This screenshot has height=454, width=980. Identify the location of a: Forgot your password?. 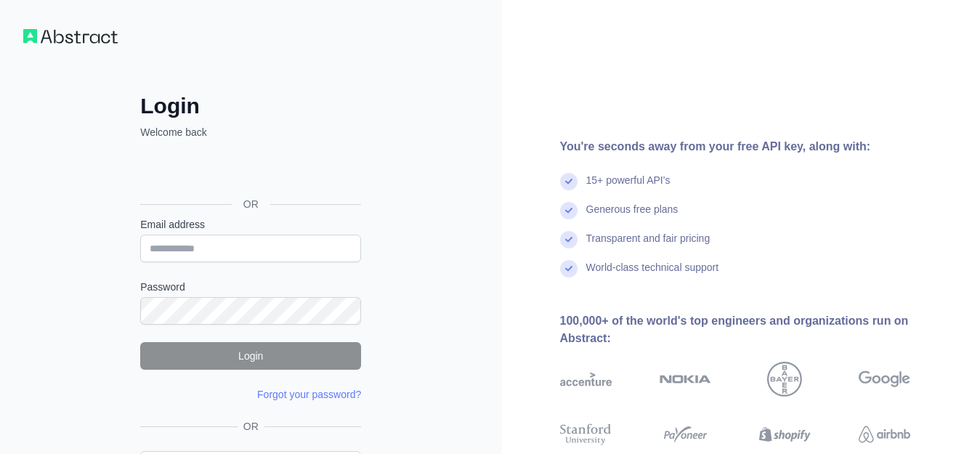
(309, 395).